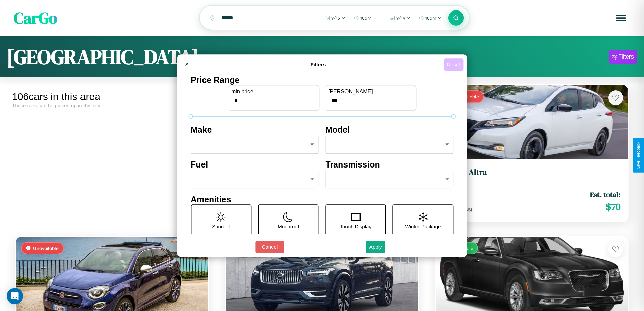 The image size is (644, 311). Describe the element at coordinates (532, 176) in the screenshot. I see `a: Nissan Altra2017` at that location.